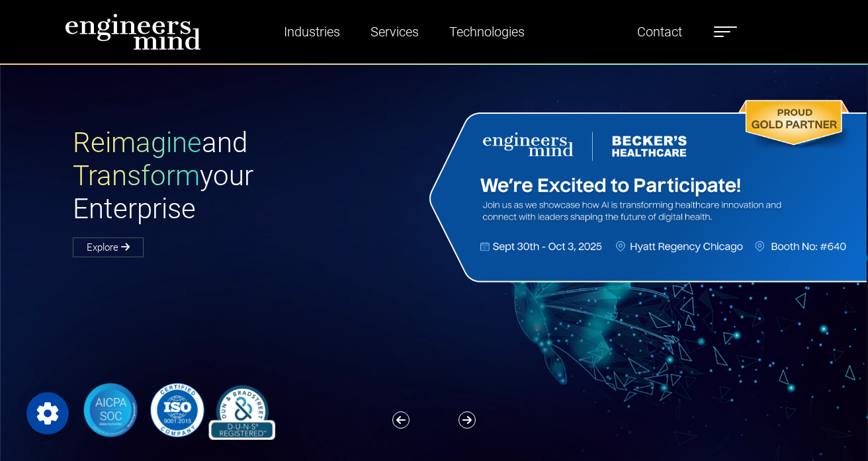 This screenshot has height=461, width=868. Describe the element at coordinates (645, 191) in the screenshot. I see `img: Website Banner` at that location.